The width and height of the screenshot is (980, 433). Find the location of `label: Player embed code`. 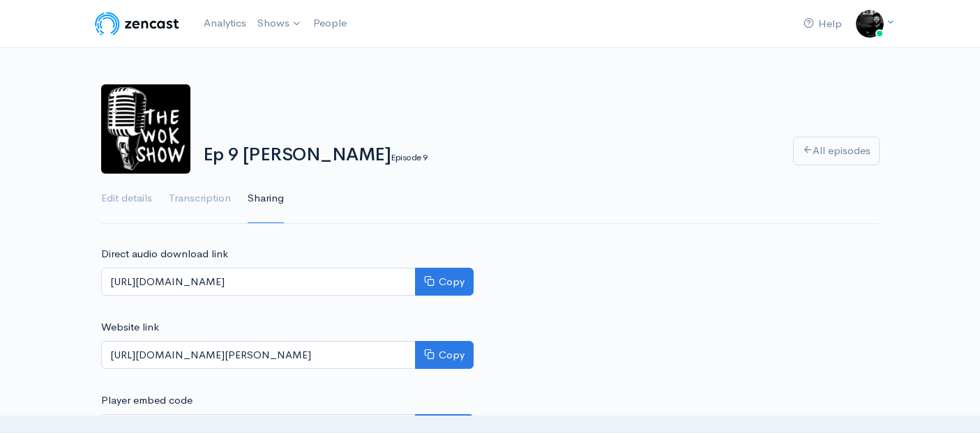

label: Player embed code is located at coordinates (147, 400).